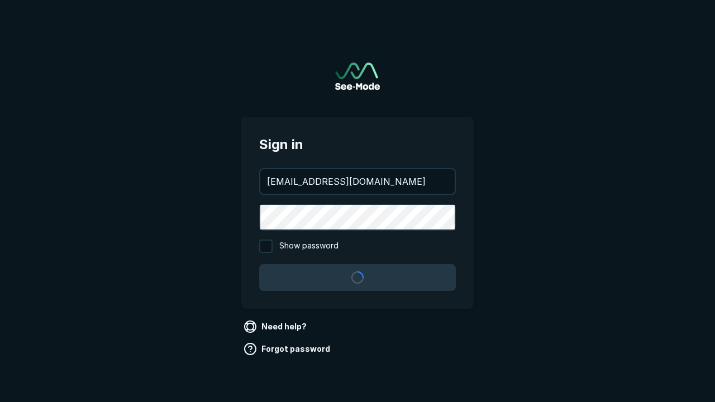  What do you see at coordinates (276, 327) in the screenshot?
I see `a: Need help?` at bounding box center [276, 327].